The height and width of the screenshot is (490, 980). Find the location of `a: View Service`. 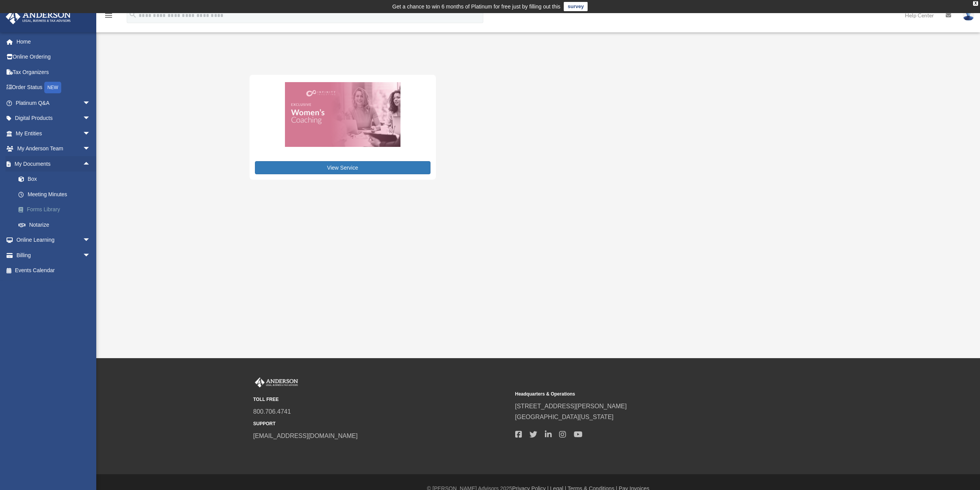

a: View Service is located at coordinates (343, 168).